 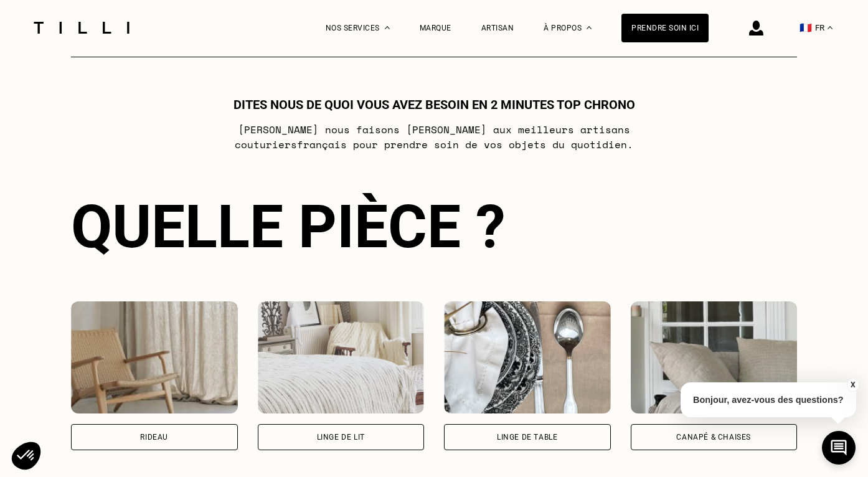 What do you see at coordinates (768, 400) in the screenshot?
I see `p: Bonjour, avez-vous des questions?` at bounding box center [768, 400].